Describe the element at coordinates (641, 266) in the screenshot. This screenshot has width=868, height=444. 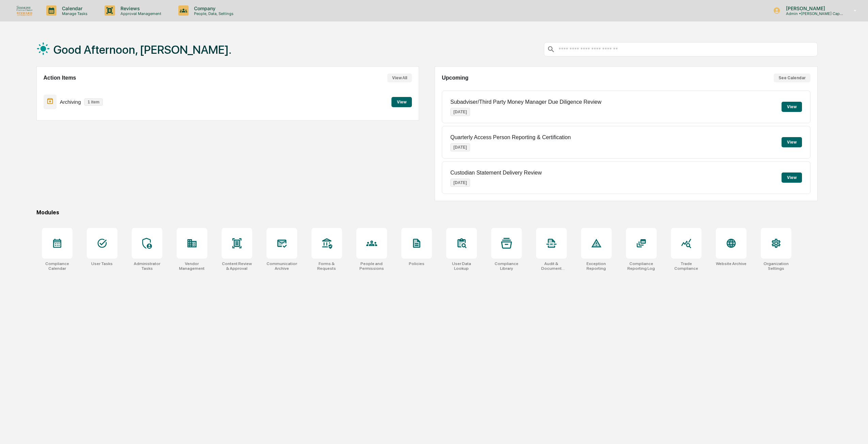
I see `div: Compliance Reporting Log` at that location.